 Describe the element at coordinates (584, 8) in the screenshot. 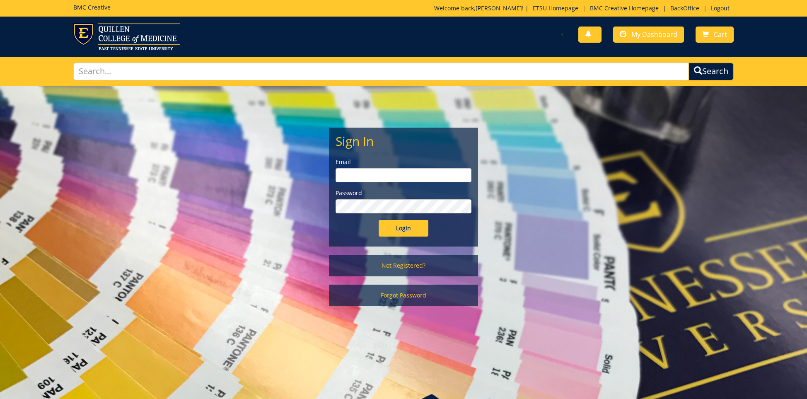

I see `p: Welcome back, ! | | | |` at that location.